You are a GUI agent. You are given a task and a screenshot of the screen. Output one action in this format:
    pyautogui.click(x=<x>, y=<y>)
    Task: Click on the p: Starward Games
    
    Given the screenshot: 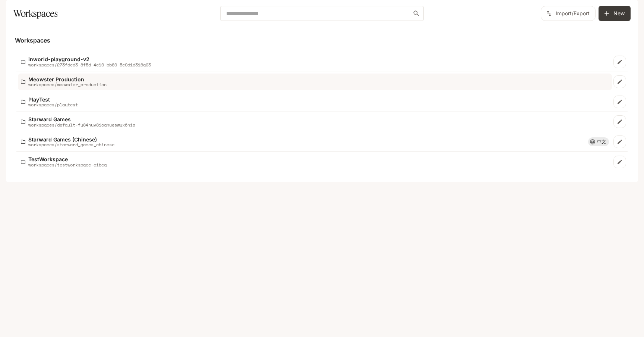 What is the action you would take?
    pyautogui.click(x=82, y=119)
    